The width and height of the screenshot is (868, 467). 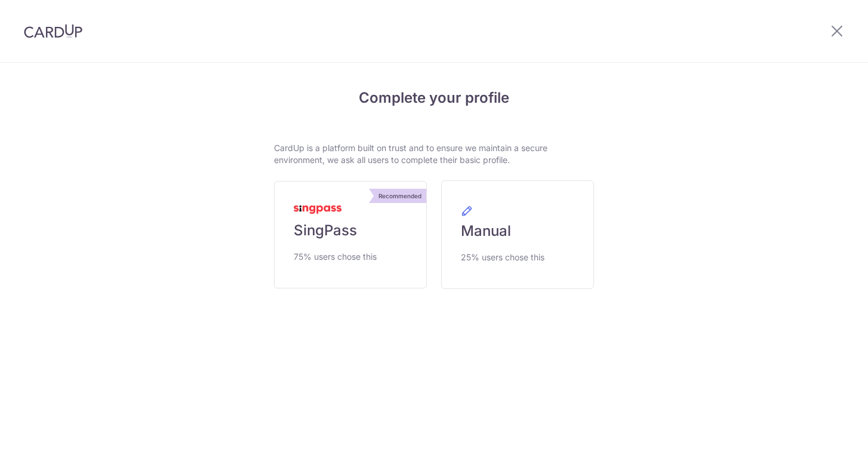 I want to click on img: MyInfoLogo, so click(x=317, y=210).